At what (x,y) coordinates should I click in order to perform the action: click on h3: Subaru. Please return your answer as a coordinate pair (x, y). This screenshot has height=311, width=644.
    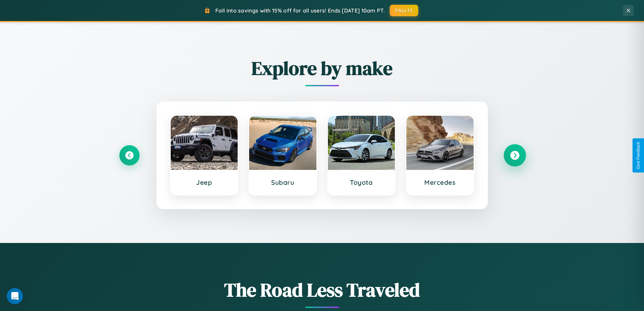
    Looking at the image, I should click on (283, 183).